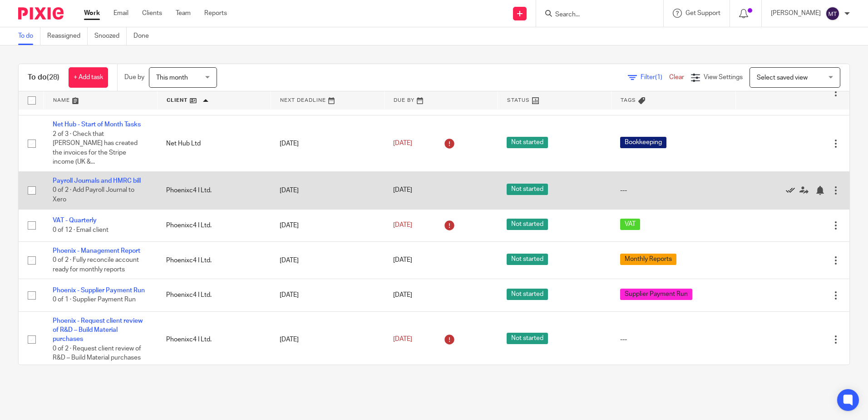 This screenshot has height=420, width=868. Describe the element at coordinates (153, 13) in the screenshot. I see `a: Clients` at that location.